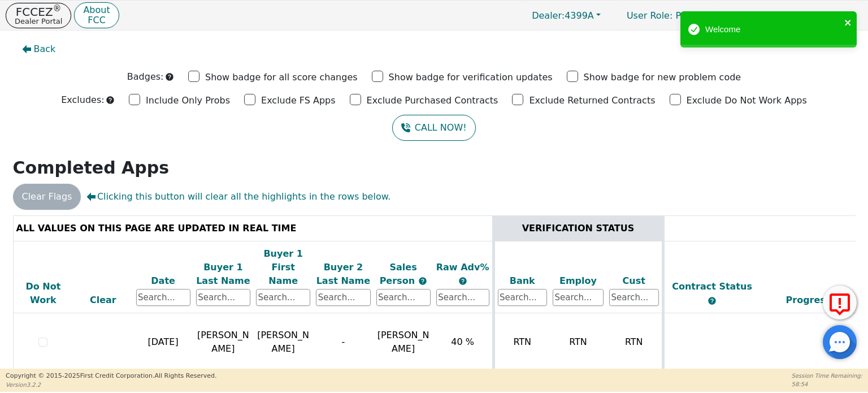 The image size is (868, 393). Describe the element at coordinates (399, 274) in the screenshot. I see `span: Sales Person` at that location.